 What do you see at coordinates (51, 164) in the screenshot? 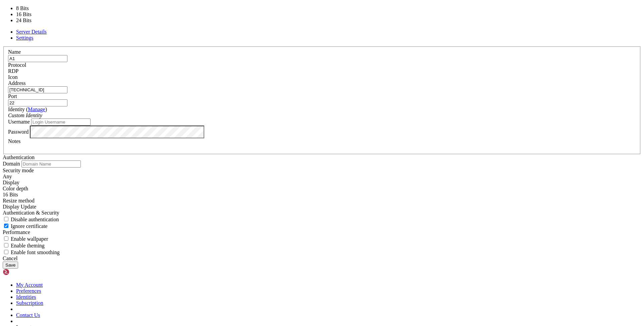
I see `input: Domain Name` at bounding box center [51, 164].